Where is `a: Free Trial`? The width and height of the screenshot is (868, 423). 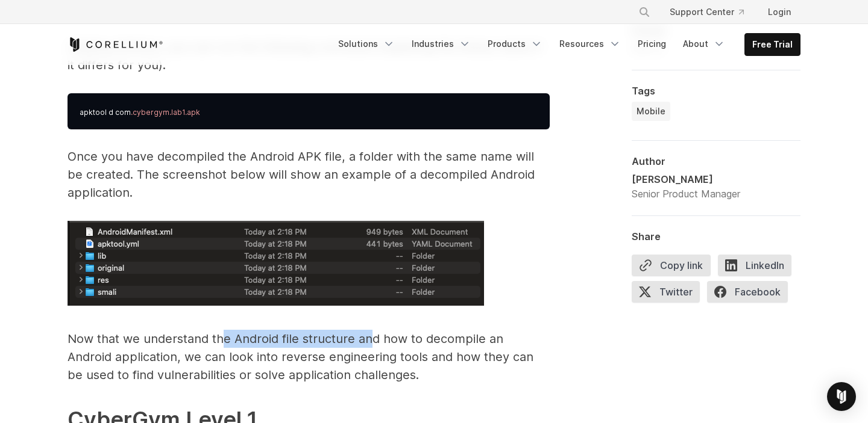 a: Free Trial is located at coordinates (772, 45).